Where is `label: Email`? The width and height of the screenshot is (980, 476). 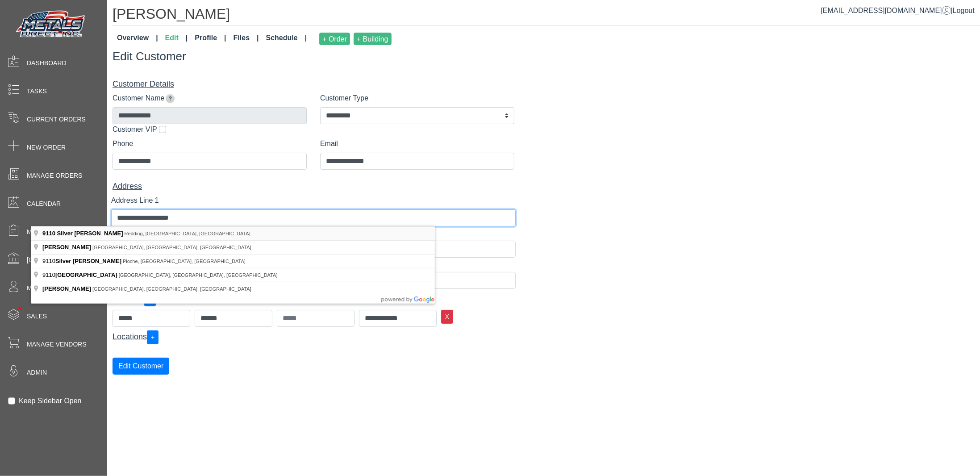 label: Email is located at coordinates (329, 144).